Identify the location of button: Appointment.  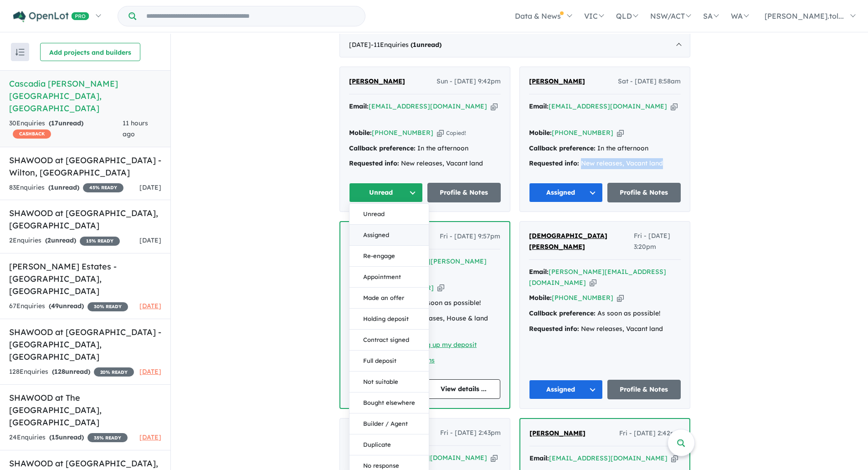
(389, 277).